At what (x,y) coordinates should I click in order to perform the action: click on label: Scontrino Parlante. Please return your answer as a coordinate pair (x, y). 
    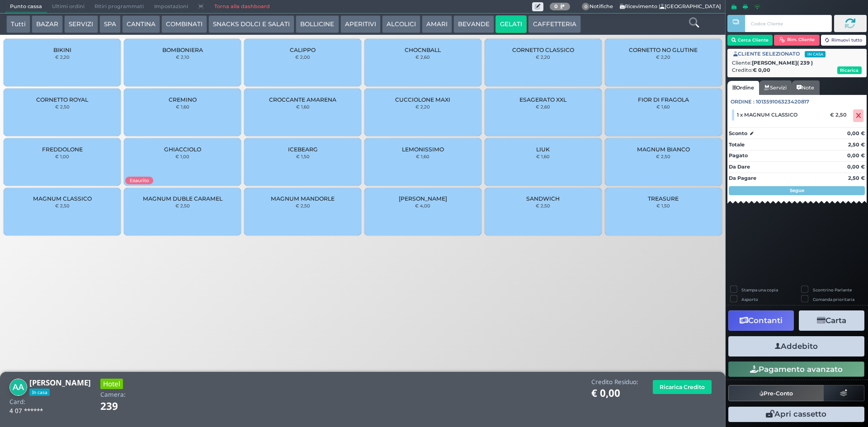
    Looking at the image, I should click on (833, 289).